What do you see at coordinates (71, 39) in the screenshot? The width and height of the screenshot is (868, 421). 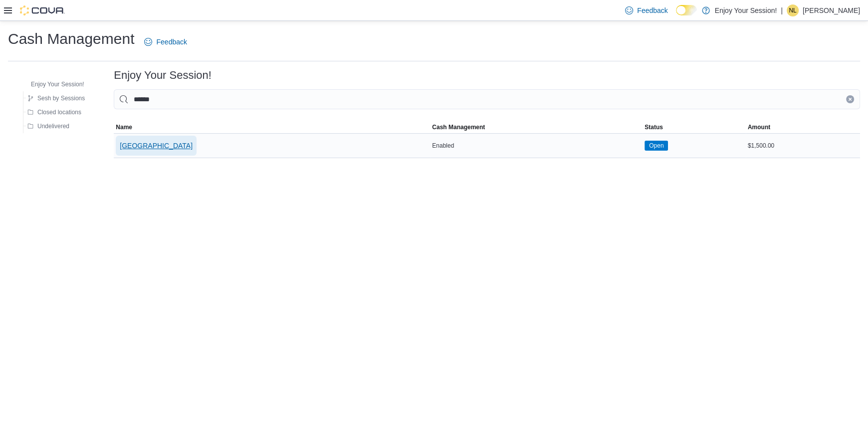 I see `h1: Cash Management` at bounding box center [71, 39].